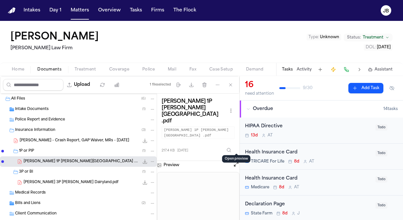 This screenshot has width=403, height=220. I want to click on img: Finch Logo, so click(12, 10).